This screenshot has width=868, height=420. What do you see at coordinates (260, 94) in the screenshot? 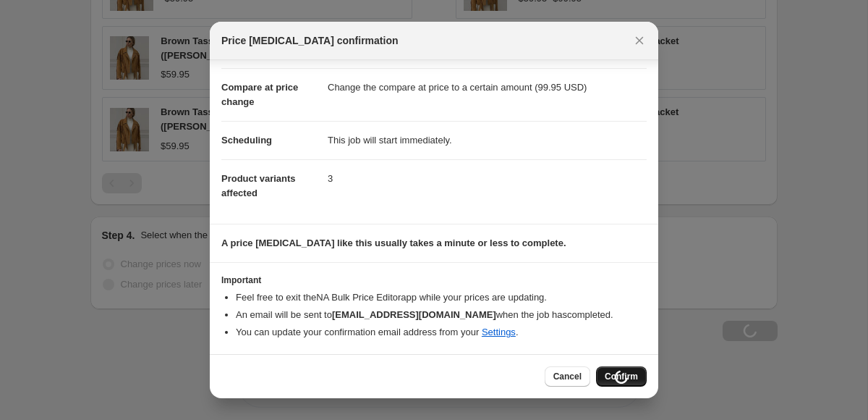
I see `span: Compare at price change` at bounding box center [260, 94].